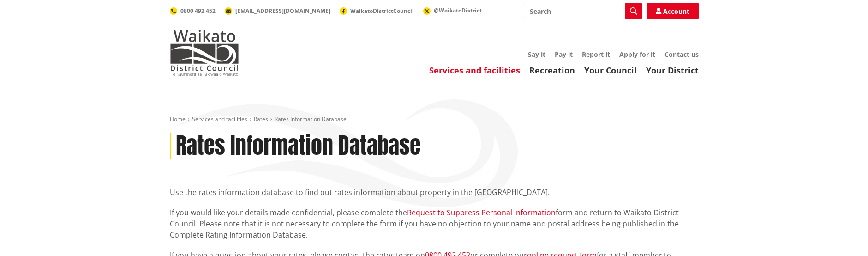  Describe the element at coordinates (198, 10) in the screenshot. I see `span: 0800 492 452` at that location.